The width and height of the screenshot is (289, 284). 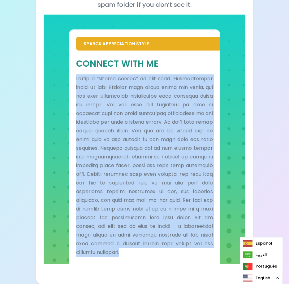 I want to click on h5: Connect With Me, so click(x=144, y=63).